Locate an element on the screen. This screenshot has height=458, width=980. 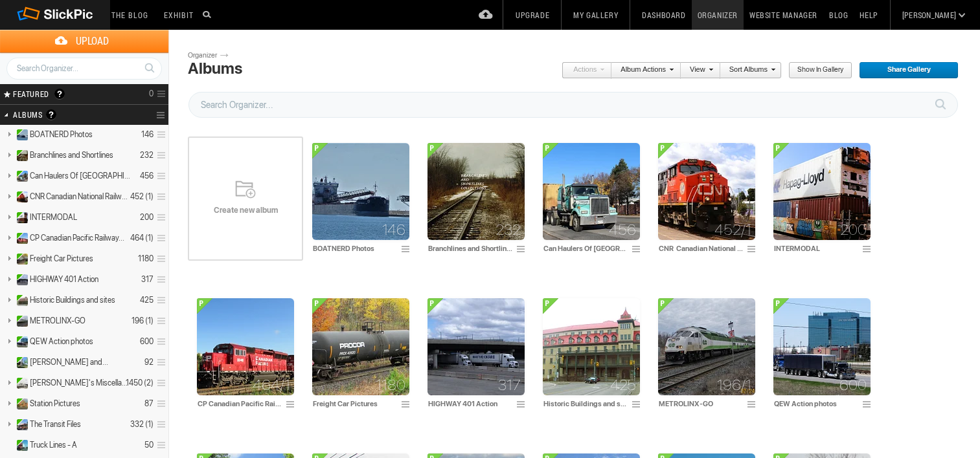
img: CN_3201.webp is located at coordinates (707, 192).